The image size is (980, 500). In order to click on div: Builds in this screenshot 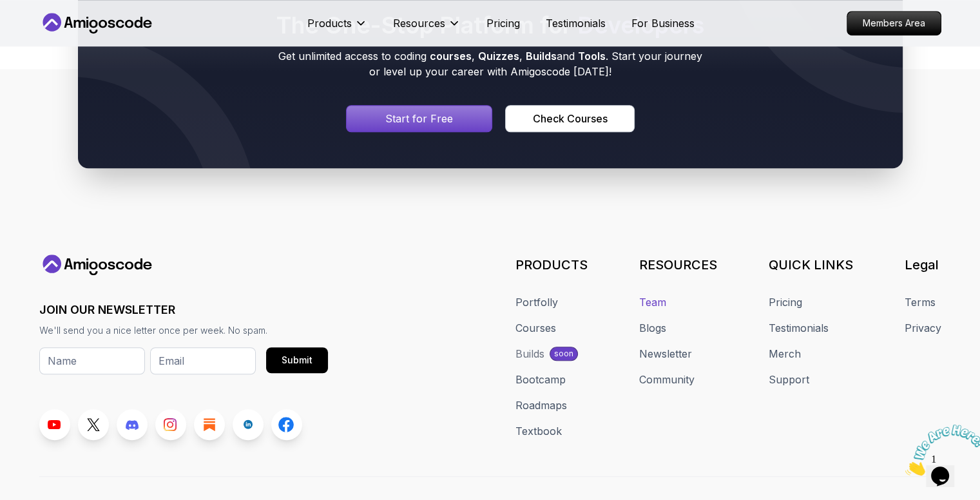, I will do `click(530, 354)`.